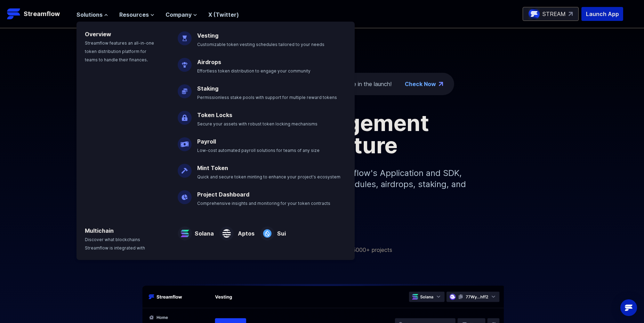  Describe the element at coordinates (89, 15) in the screenshot. I see `span: Solutions` at that location.